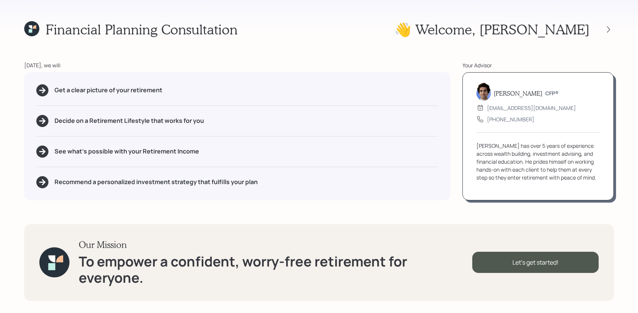 This screenshot has height=313, width=638. I want to click on h5: See what's possible with your Retirement Income, so click(127, 151).